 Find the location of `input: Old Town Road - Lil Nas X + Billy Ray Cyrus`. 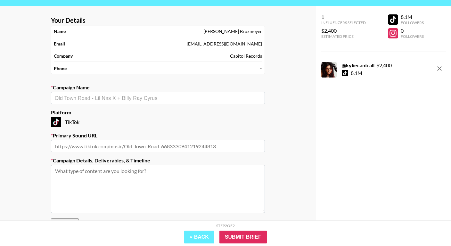

input: Old Town Road - Lil Nas X + Billy Ray Cyrus is located at coordinates (158, 98).